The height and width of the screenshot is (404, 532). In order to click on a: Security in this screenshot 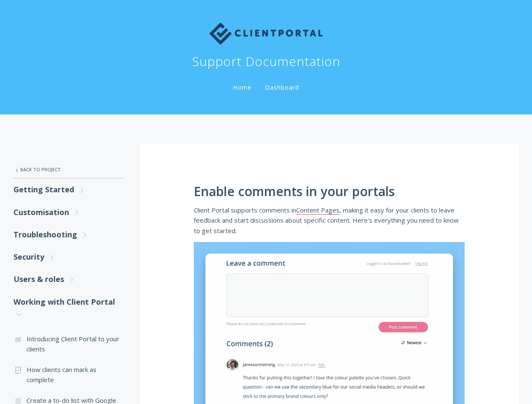, I will do `click(69, 257)`.